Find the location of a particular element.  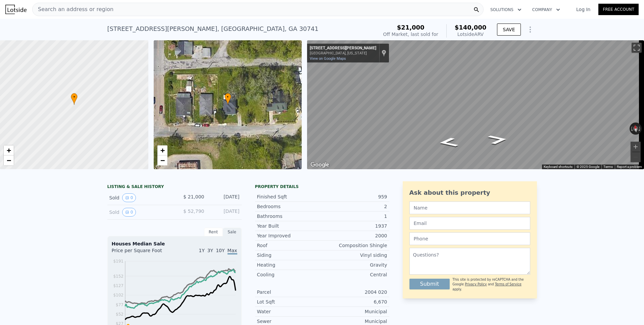

a: Free Account is located at coordinates (618, 10).